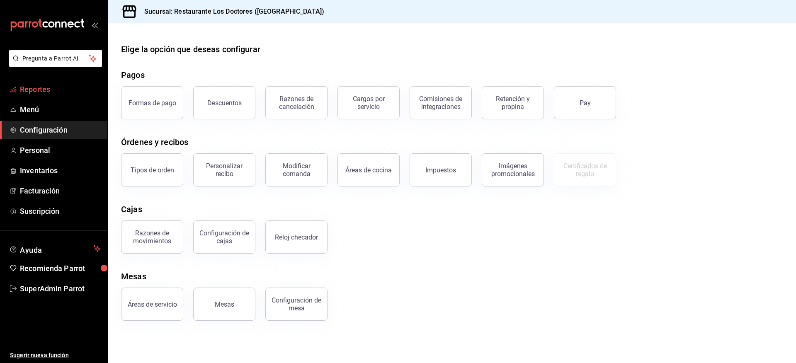  What do you see at coordinates (440, 170) in the screenshot?
I see `button: Impuestos` at bounding box center [440, 170].